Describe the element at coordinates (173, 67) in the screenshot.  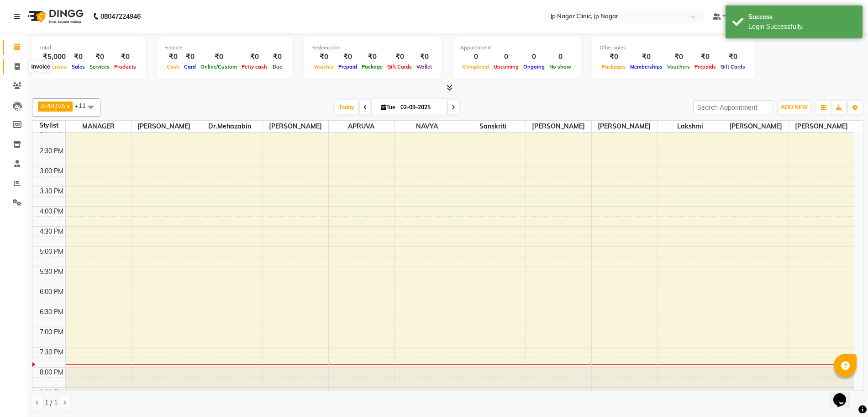
I see `span: Cash` at that location.